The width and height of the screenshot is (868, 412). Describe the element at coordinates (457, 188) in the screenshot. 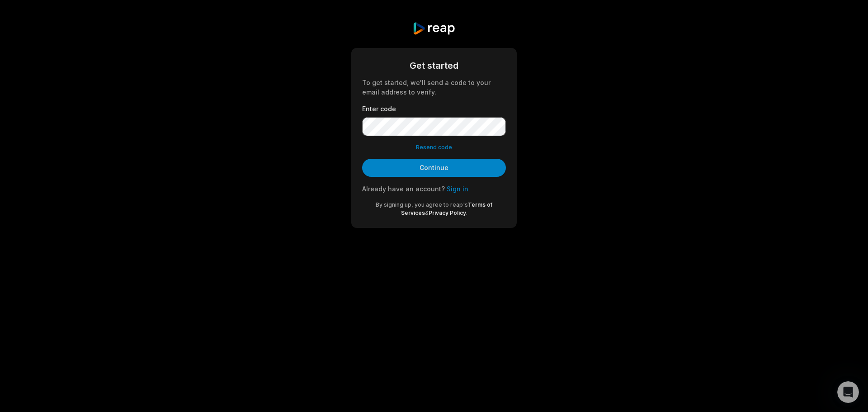

I see `a: Sign in` at that location.